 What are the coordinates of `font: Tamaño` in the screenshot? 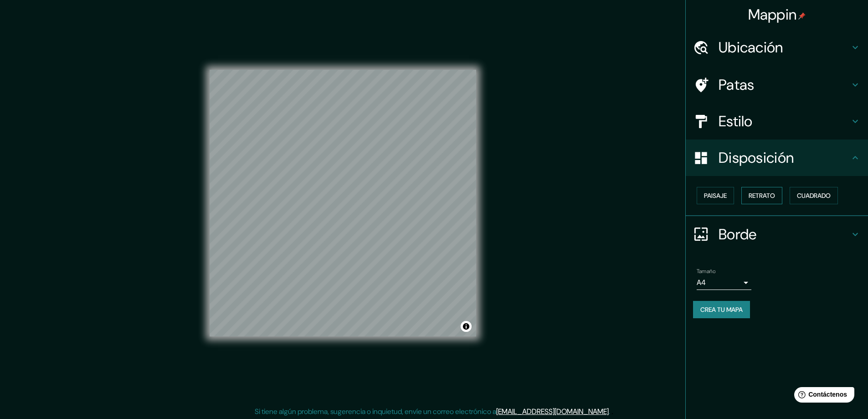 It's located at (706, 271).